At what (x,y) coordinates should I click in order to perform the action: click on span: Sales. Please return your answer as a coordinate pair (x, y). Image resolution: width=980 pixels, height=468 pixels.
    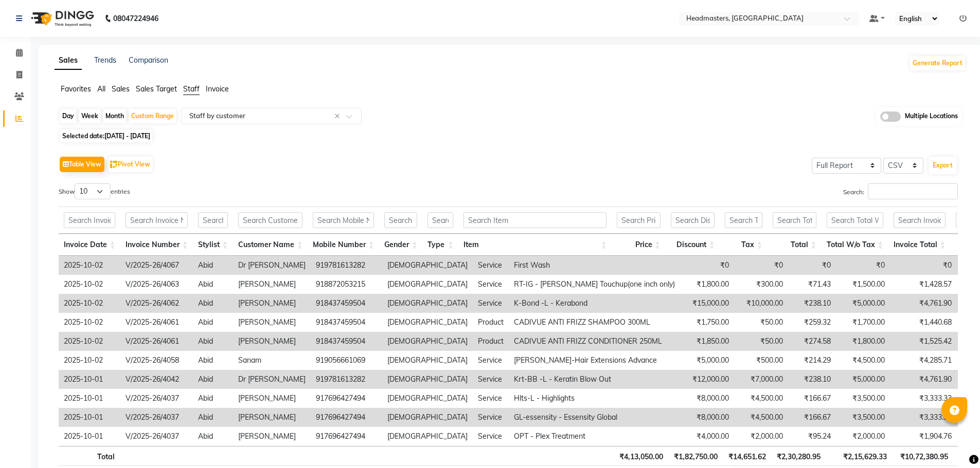
    Looking at the image, I should click on (120, 89).